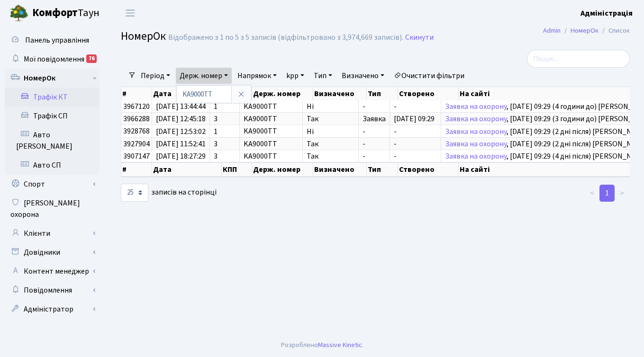 The image size is (644, 357). I want to click on span: 3907147, so click(136, 156).